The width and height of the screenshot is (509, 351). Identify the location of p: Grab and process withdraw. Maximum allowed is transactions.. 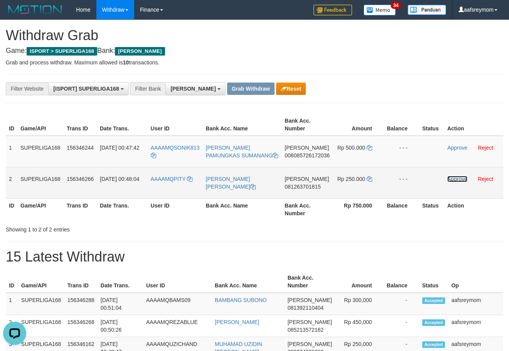
(254, 62).